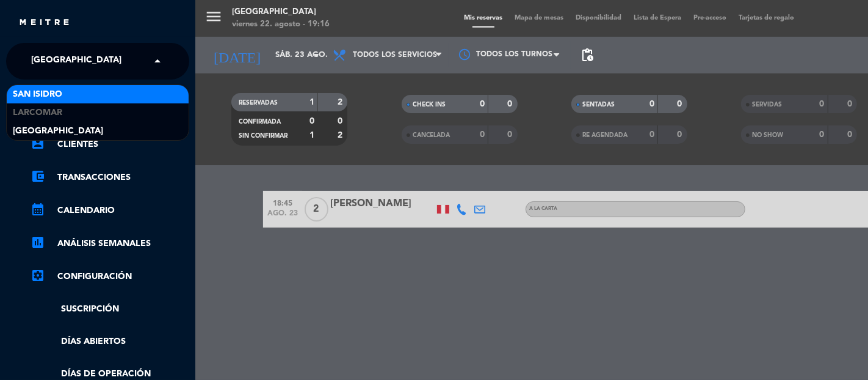 Image resolution: width=868 pixels, height=380 pixels. I want to click on a: account_boxClientes, so click(110, 145).